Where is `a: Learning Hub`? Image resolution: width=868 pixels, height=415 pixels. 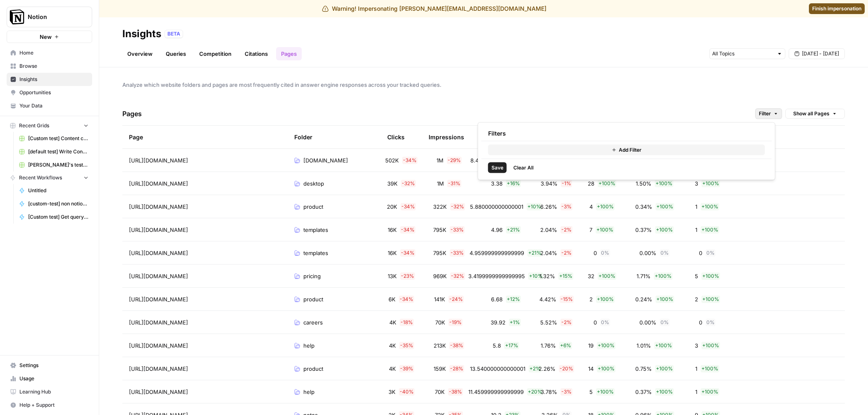
a: Learning Hub is located at coordinates (49, 392).